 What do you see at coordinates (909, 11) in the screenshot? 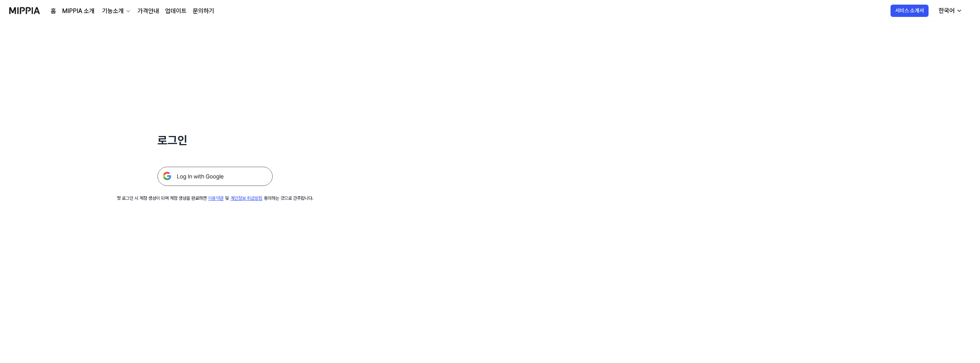
I see `a: 서비스 소개서` at bounding box center [909, 11].